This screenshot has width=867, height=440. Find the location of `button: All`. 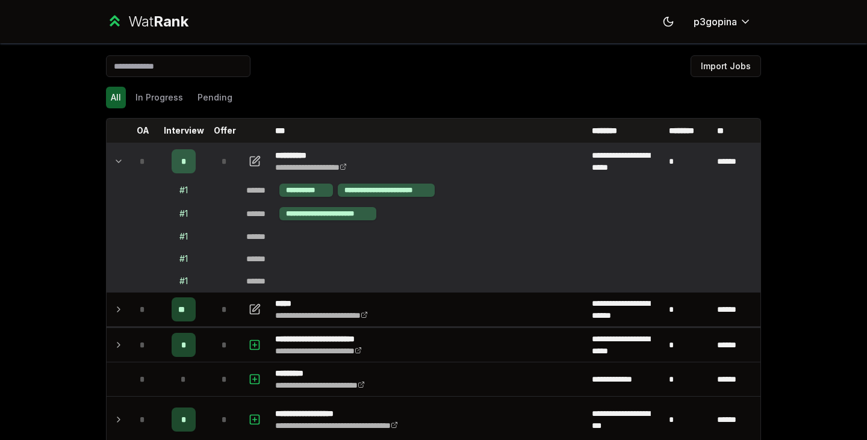

button: All is located at coordinates (116, 98).